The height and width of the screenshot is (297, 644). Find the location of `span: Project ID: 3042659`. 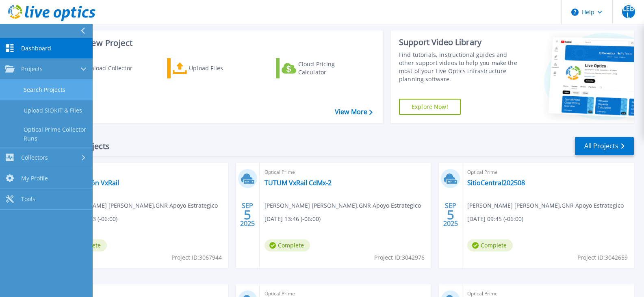

span: Project ID: 3042659 is located at coordinates (603, 258).